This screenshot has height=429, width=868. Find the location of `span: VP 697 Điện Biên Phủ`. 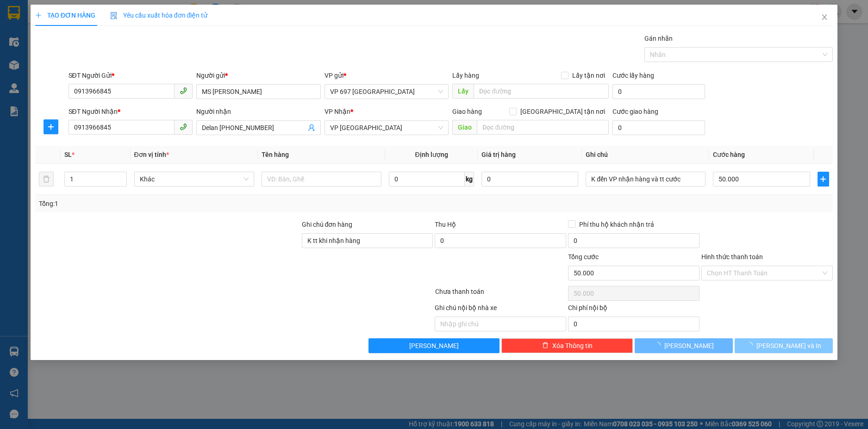

span: VP 697 Điện Biên Phủ is located at coordinates (387, 92).